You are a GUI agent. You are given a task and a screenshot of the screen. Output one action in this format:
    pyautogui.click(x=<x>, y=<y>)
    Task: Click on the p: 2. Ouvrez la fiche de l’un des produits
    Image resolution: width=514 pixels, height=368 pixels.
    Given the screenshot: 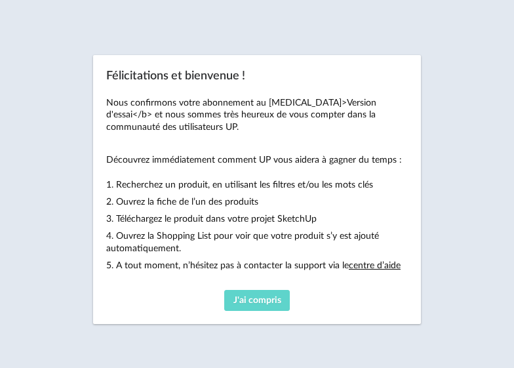 What is the action you would take?
    pyautogui.click(x=257, y=202)
    